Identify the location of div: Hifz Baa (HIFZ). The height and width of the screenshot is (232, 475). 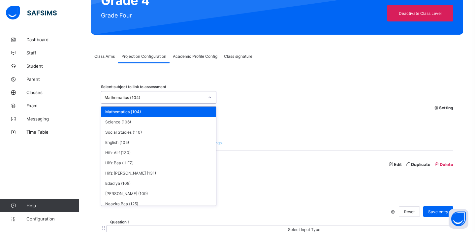
(158, 162).